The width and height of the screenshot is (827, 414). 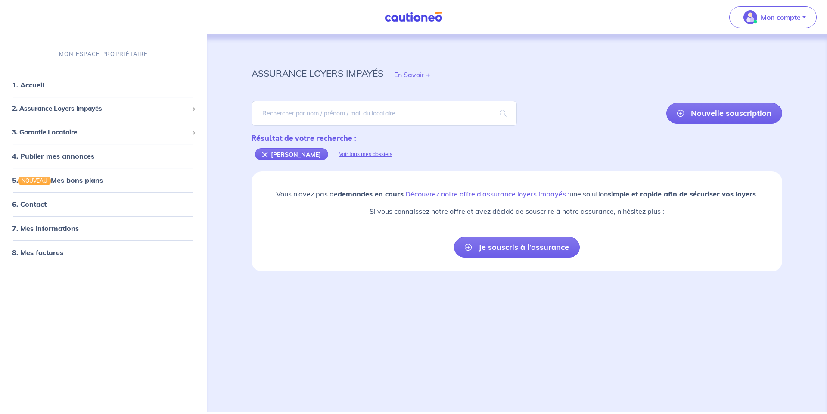 I want to click on div: 2. Assurance Loyers Impayés, so click(x=103, y=109).